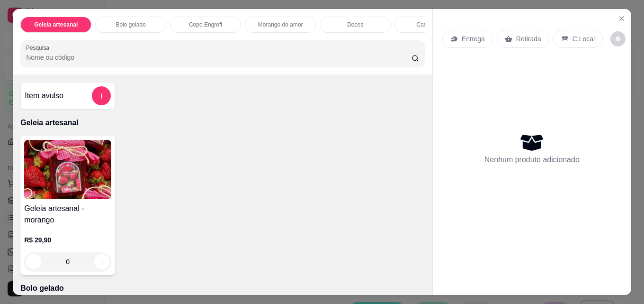 The image size is (644, 304). Describe the element at coordinates (430, 25) in the screenshot. I see `p: Caseirinho` at that location.